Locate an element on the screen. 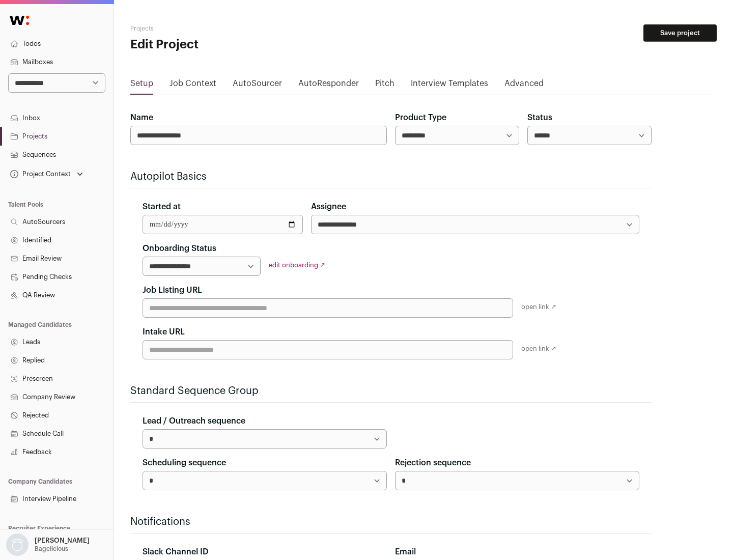  a: edit onboarding ↗ is located at coordinates (297, 265).